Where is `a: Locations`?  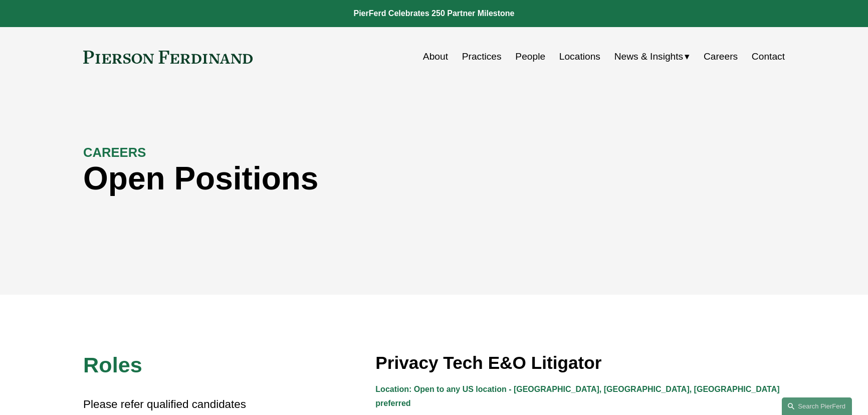 a: Locations is located at coordinates (580, 57).